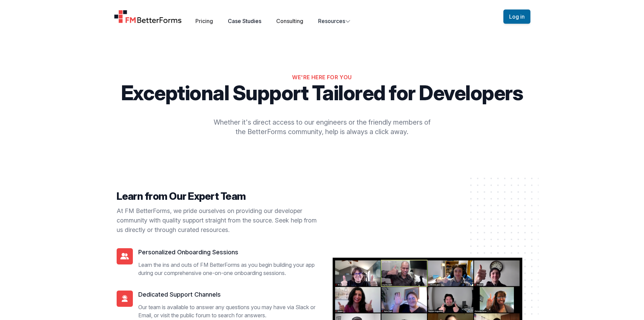 Image resolution: width=644 pixels, height=320 pixels. What do you see at coordinates (204, 21) in the screenshot?
I see `a: Pricing` at bounding box center [204, 21].